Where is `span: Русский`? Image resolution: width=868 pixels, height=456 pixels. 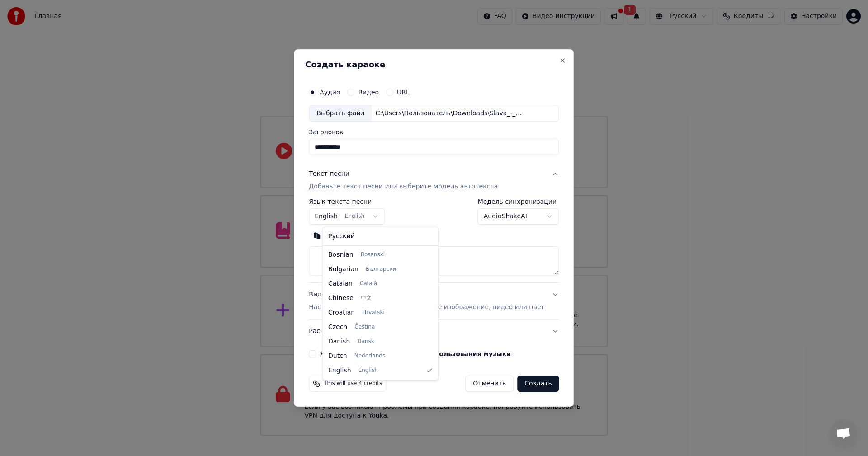 span: Русский is located at coordinates (342, 236).